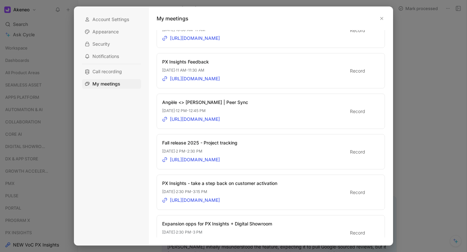 The width and height of the screenshot is (467, 252). Describe the element at coordinates (107, 72) in the screenshot. I see `span: Call recording` at that location.